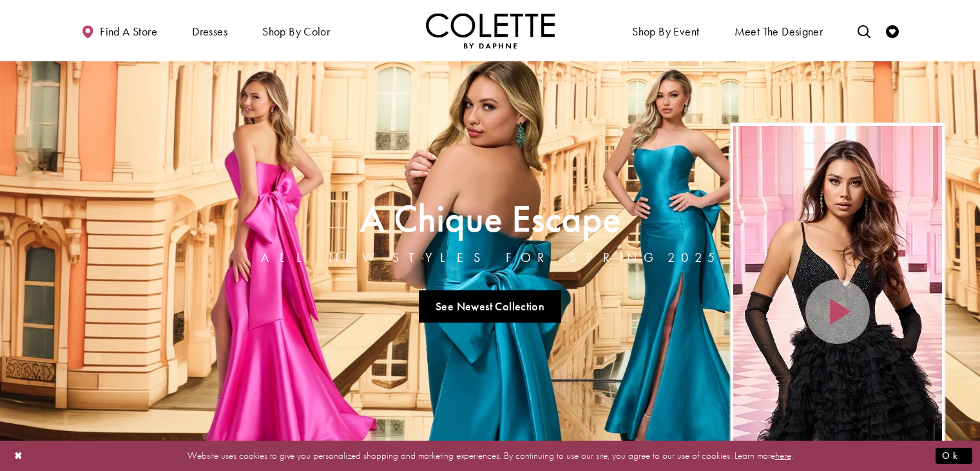  What do you see at coordinates (491, 30) in the screenshot?
I see `img: Colette by Daphne` at bounding box center [491, 30].